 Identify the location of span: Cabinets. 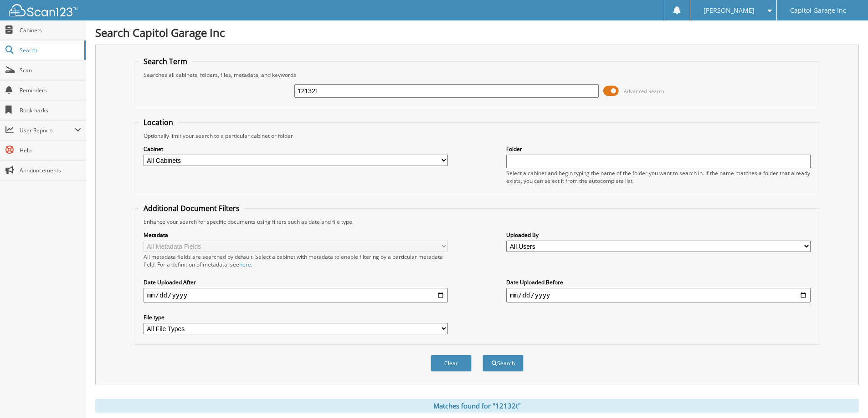
(50, 30).